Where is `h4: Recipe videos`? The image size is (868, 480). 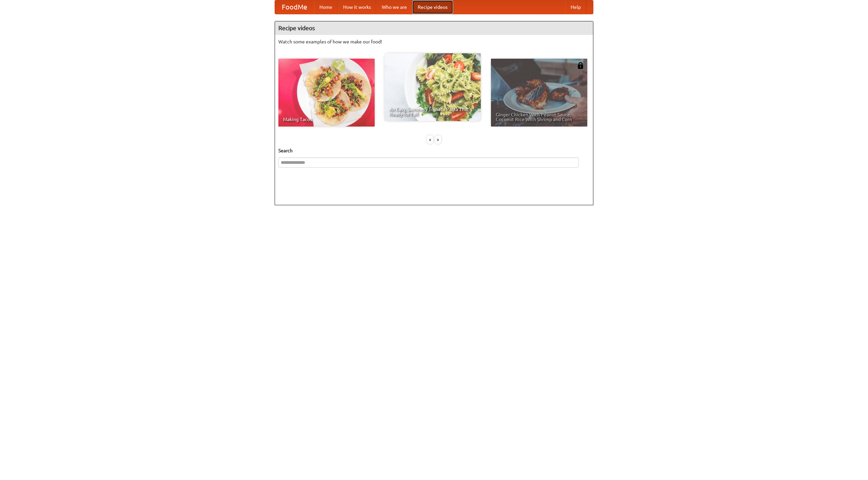 h4: Recipe videos is located at coordinates (434, 28).